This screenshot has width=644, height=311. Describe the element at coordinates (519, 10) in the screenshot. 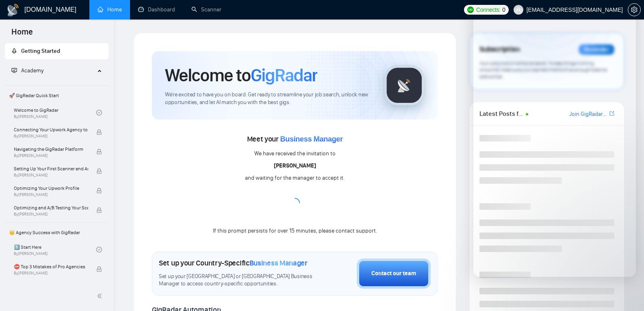

I see `span: user` at that location.